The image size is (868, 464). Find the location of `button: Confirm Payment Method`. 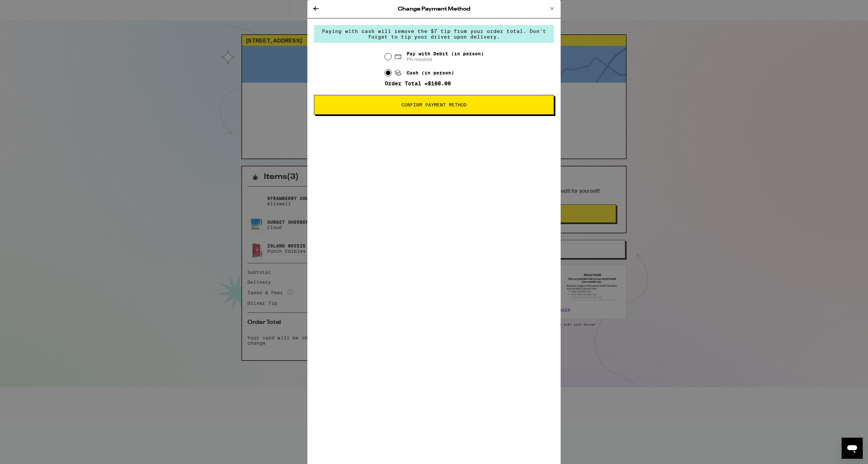

button: Confirm Payment Method is located at coordinates (434, 105).